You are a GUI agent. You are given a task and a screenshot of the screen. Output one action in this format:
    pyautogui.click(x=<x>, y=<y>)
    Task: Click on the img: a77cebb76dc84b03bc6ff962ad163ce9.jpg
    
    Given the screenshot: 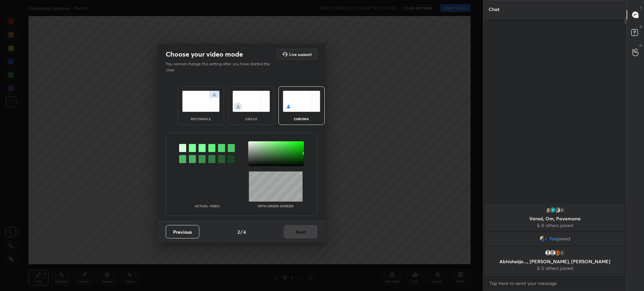 What is the action you would take?
    pyautogui.click(x=557, y=253)
    